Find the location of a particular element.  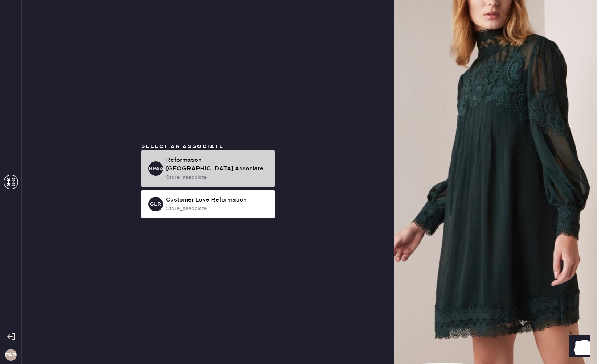

span: Select an associate is located at coordinates (182, 147).